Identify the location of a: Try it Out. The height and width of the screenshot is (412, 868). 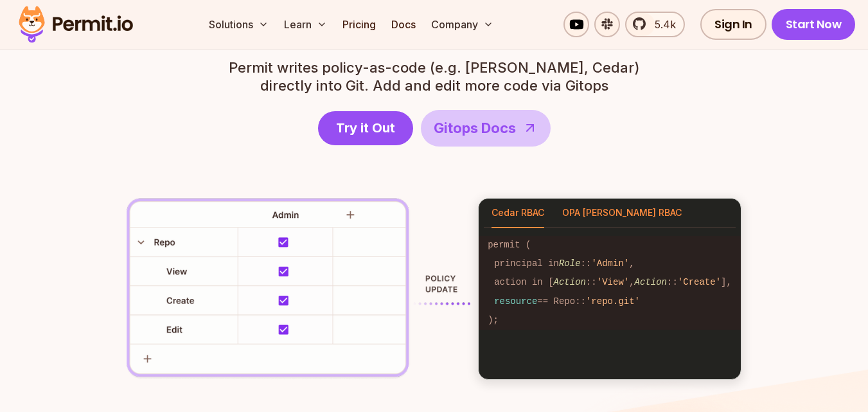
(366, 128).